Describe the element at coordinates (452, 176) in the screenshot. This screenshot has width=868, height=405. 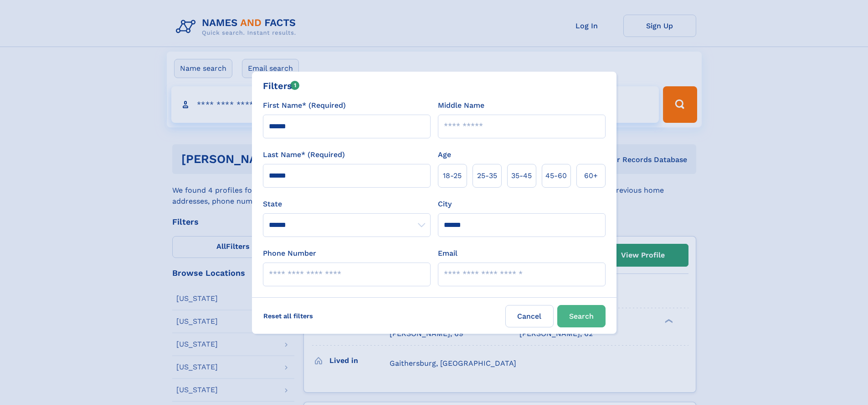
I see `span: 18‑25` at that location.